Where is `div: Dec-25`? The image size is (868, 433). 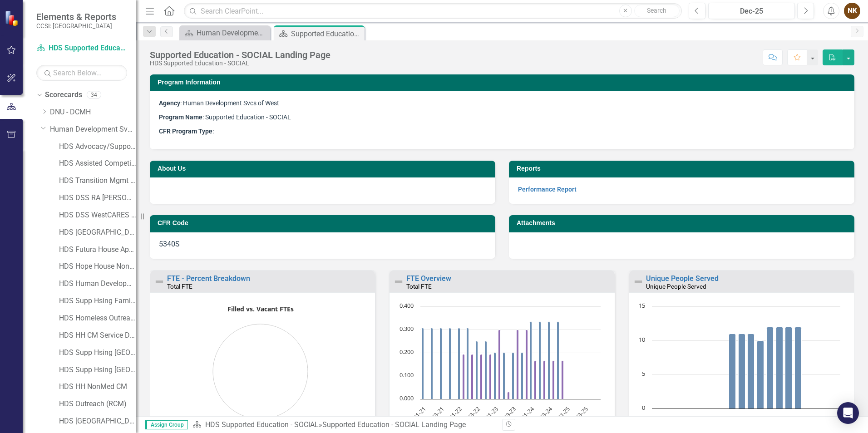 div: Dec-25 is located at coordinates (752, 11).